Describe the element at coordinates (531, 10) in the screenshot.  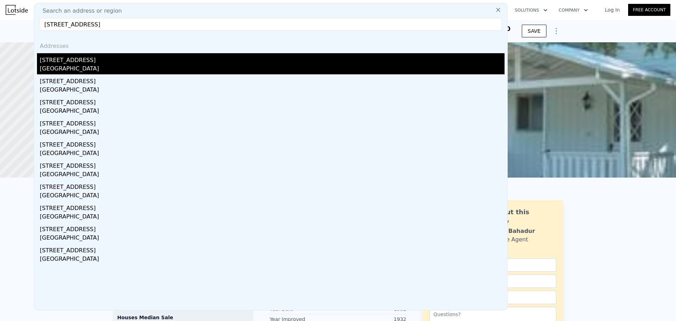
I see `button: Solutions` at that location.